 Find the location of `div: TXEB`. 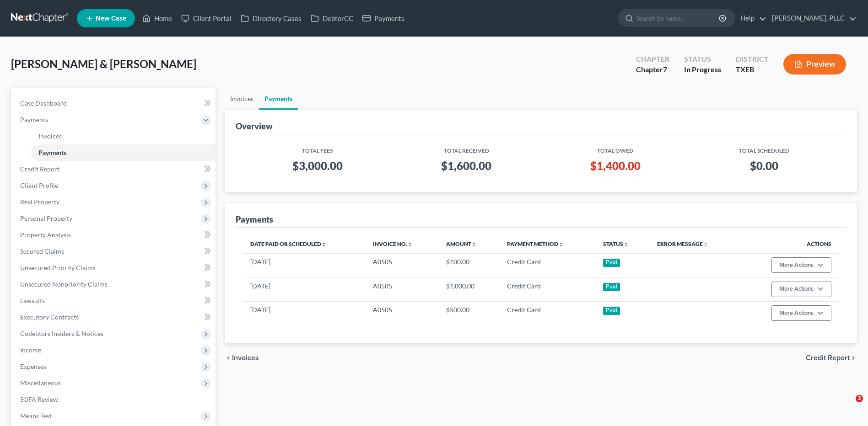

div: TXEB is located at coordinates (752, 70).